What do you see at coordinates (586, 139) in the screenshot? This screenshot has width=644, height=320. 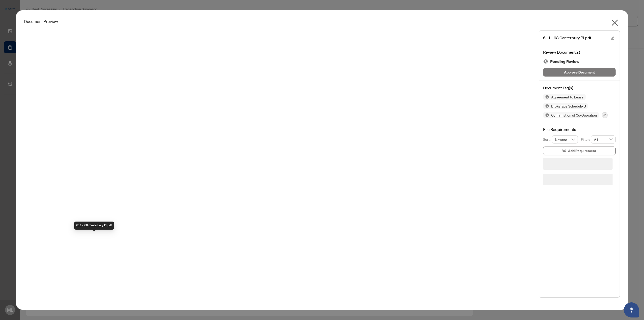 I see `p: Filter:` at bounding box center [586, 139].